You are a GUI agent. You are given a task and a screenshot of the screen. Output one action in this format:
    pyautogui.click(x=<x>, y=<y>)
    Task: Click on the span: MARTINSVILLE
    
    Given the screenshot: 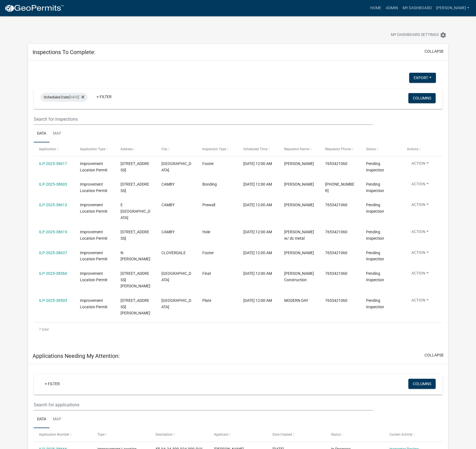 What is the action you would take?
    pyautogui.click(x=176, y=167)
    